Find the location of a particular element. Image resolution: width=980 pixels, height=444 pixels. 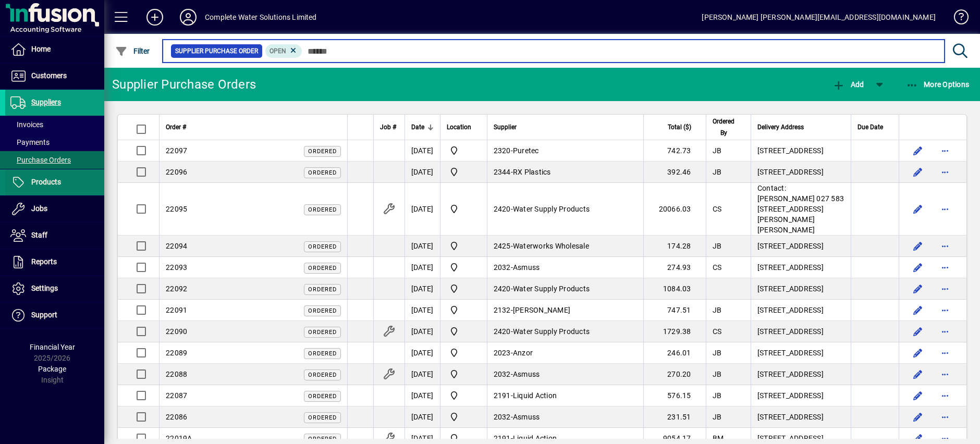

div: Due Date is located at coordinates (874, 127).